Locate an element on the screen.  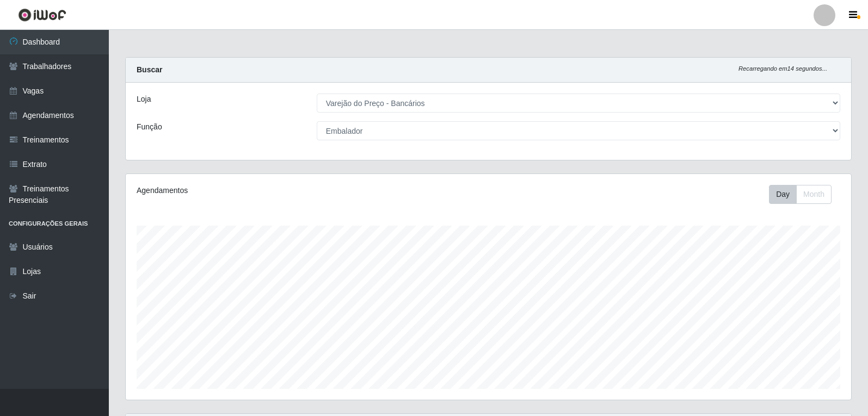
img: CoreUI Logo is located at coordinates (42, 14).